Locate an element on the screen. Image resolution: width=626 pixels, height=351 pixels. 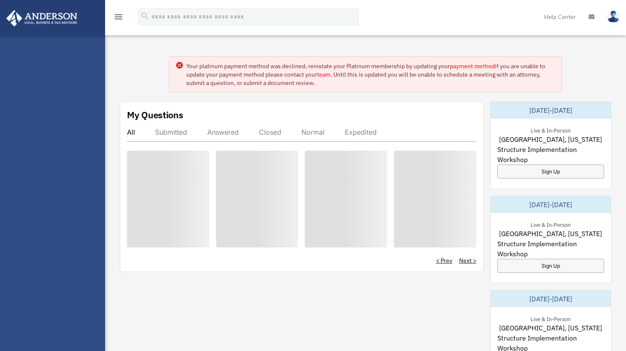
a: team is located at coordinates (324, 74).